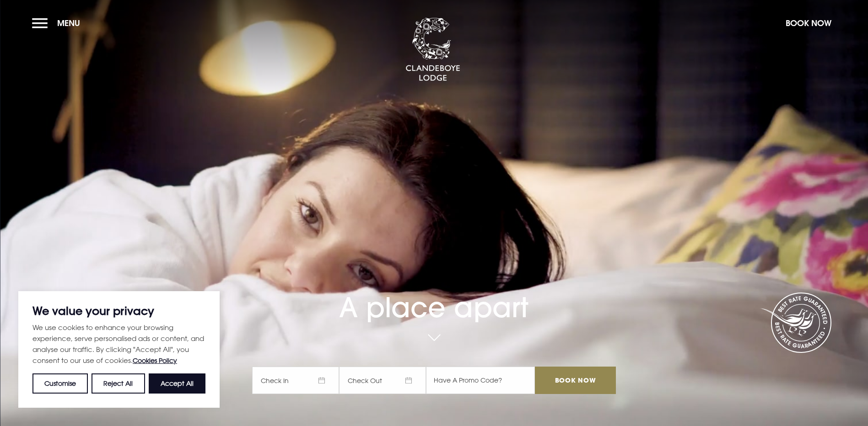 The width and height of the screenshot is (868, 426). What do you see at coordinates (119, 311) in the screenshot?
I see `p: We value your privacy` at bounding box center [119, 311].